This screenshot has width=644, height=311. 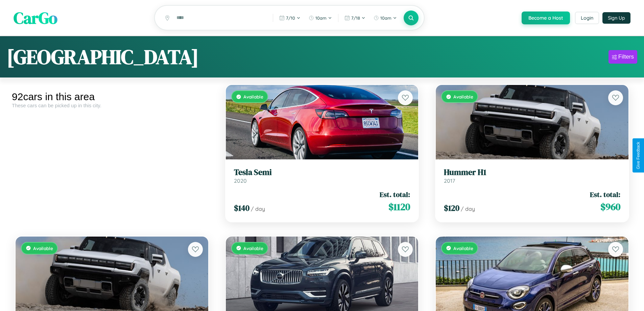 I want to click on div: Give Feedback, so click(x=638, y=155).